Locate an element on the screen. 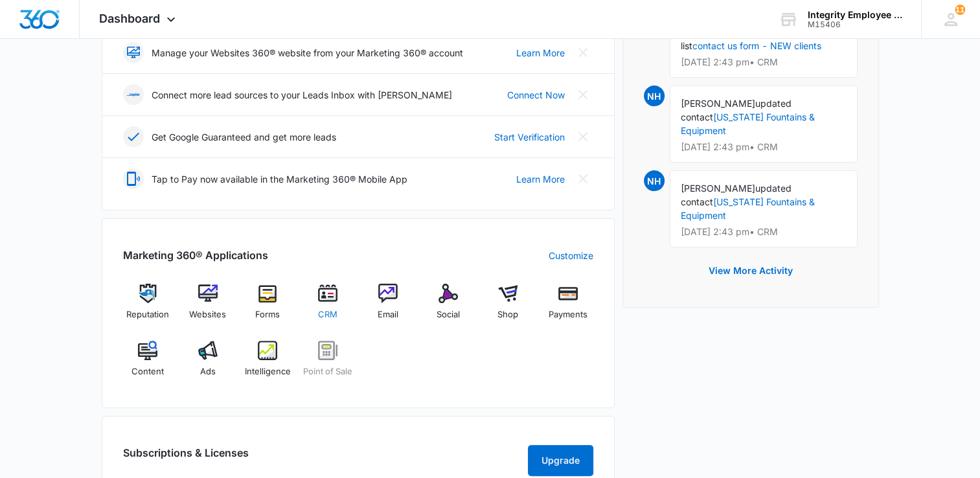  span: 11 is located at coordinates (960, 10).